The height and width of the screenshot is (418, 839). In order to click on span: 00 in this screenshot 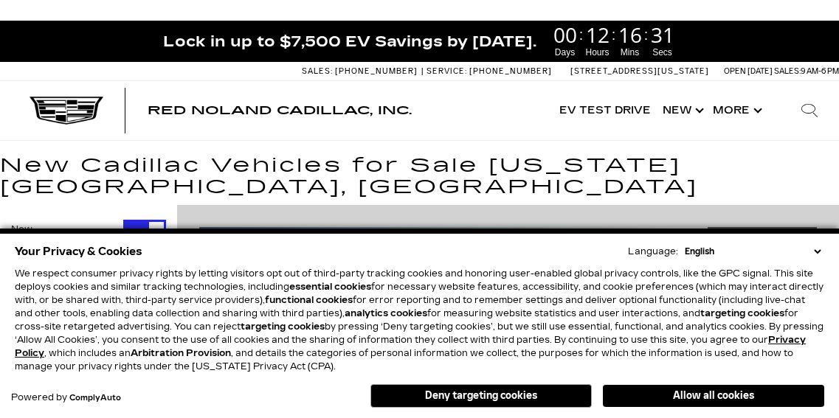, I will do `click(565, 35)`.